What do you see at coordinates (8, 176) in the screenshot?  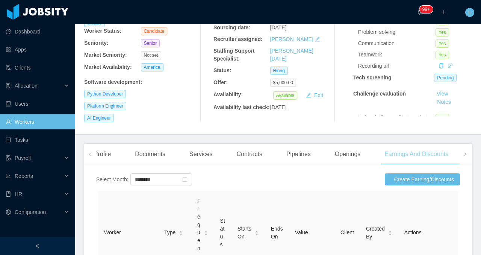 I see `i: icon: line-chart` at bounding box center [8, 176].